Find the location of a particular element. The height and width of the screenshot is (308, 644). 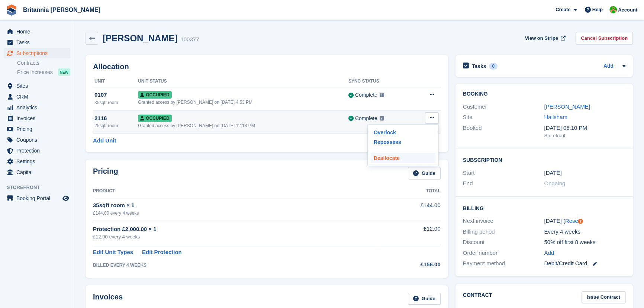

h2: Allocation is located at coordinates (267, 66).